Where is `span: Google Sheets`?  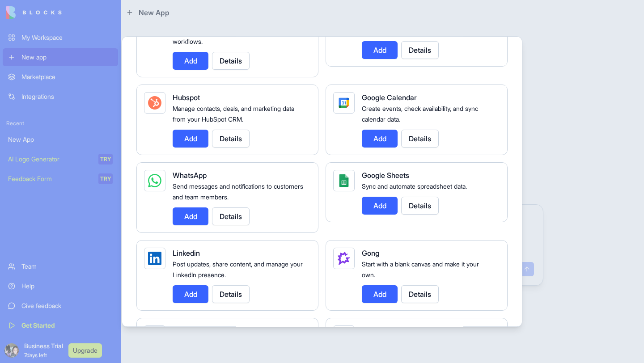
span: Google Sheets is located at coordinates (386, 175).